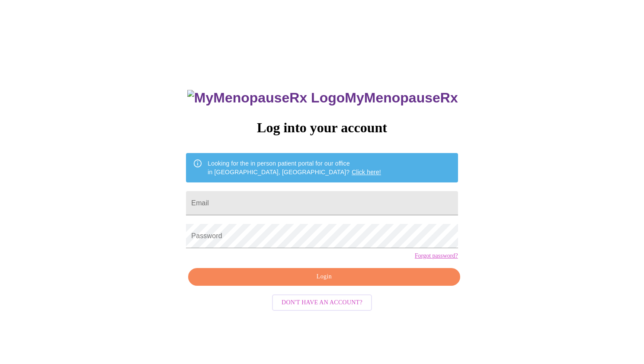 This screenshot has height=364, width=644. What do you see at coordinates (324, 277) in the screenshot?
I see `span: Login` at bounding box center [324, 277].